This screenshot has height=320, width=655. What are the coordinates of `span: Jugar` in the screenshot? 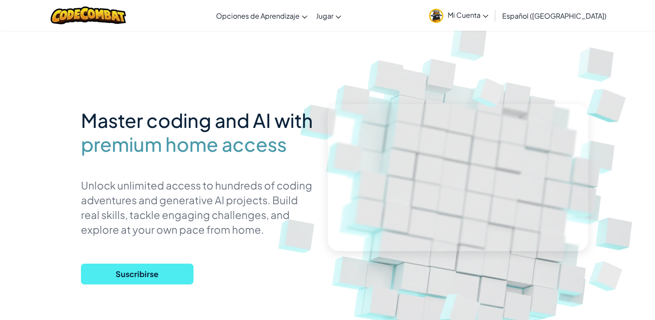 It's located at (325, 16).